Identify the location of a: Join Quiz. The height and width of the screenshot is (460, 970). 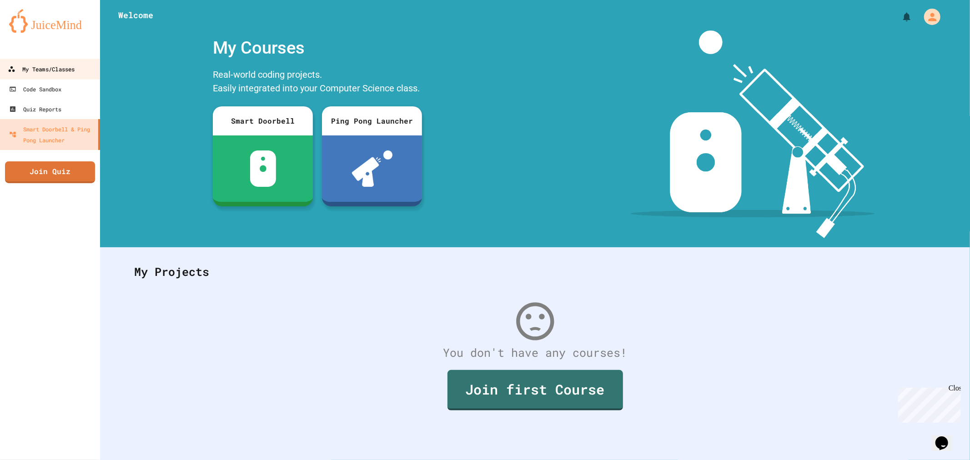
(50, 172).